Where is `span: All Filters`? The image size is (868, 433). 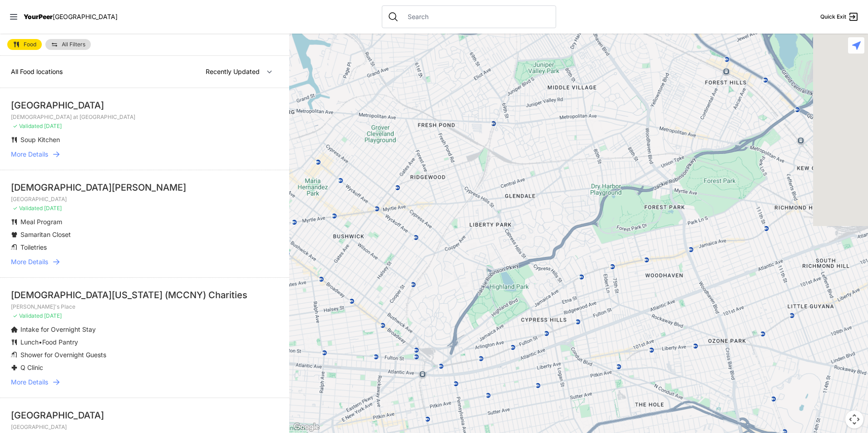 span: All Filters is located at coordinates (74, 44).